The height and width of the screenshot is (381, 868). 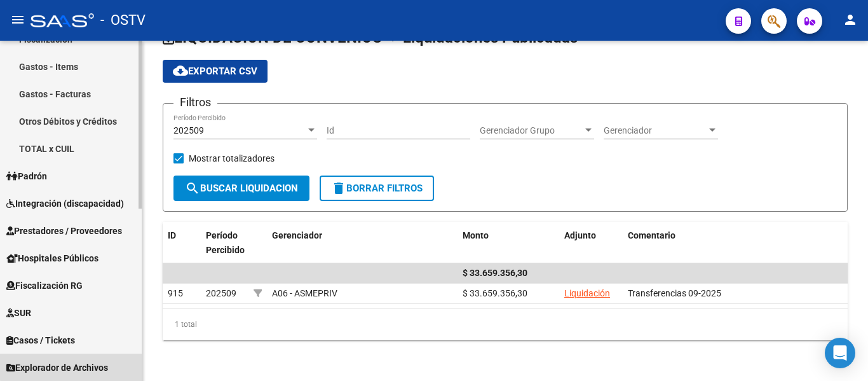 What do you see at coordinates (195, 102) in the screenshot?
I see `h3: Filtros` at bounding box center [195, 102].